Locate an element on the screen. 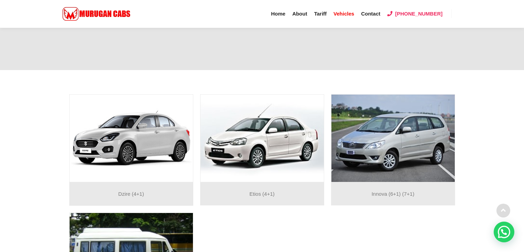 The height and width of the screenshot is (252, 524). p: Dzire (4+1) is located at coordinates (131, 194).